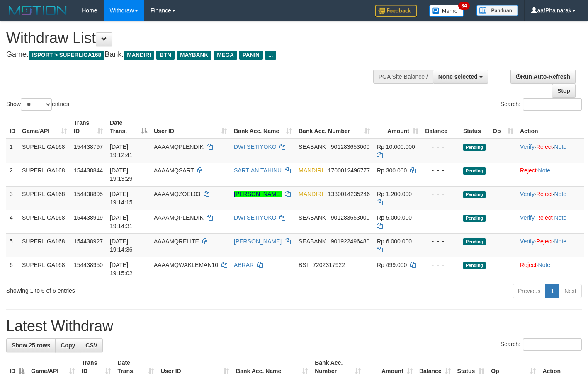  What do you see at coordinates (89, 127) in the screenshot?
I see `th: Trans ID: activate to sort column ascending` at bounding box center [89, 127].